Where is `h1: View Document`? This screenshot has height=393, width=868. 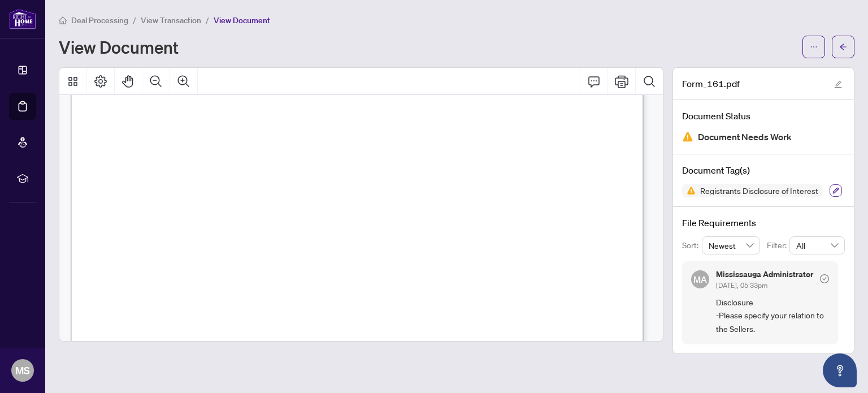
h1: View Document is located at coordinates (119, 47).